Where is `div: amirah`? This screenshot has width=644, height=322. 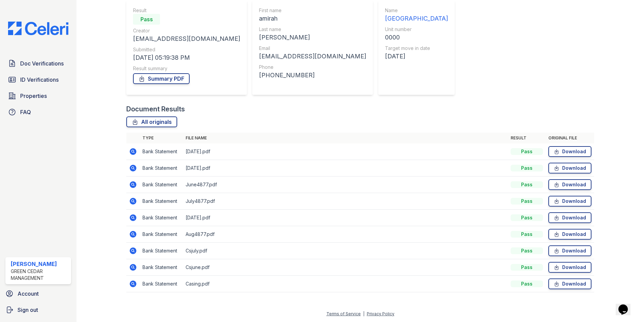
div: amirah is located at coordinates (312, 18).